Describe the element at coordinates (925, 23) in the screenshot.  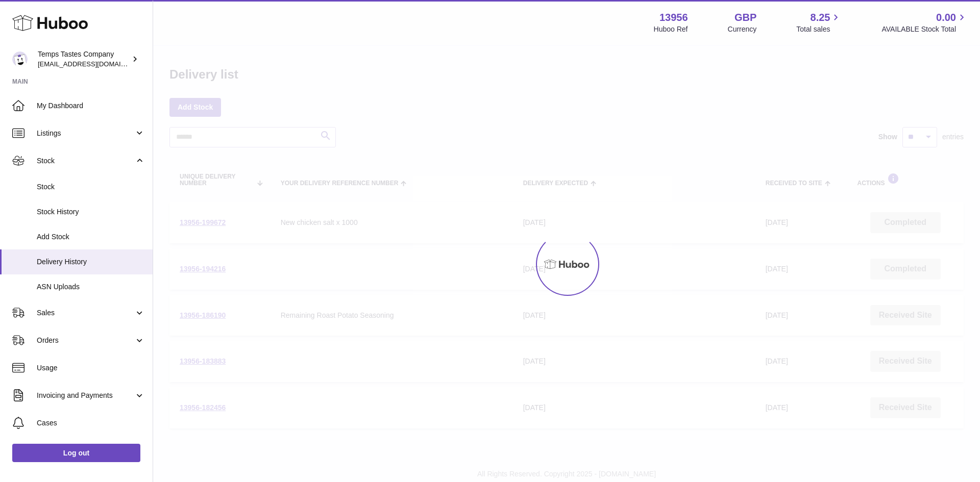
I see `a: 0.00 AVAILABLE Stock Total` at that location.